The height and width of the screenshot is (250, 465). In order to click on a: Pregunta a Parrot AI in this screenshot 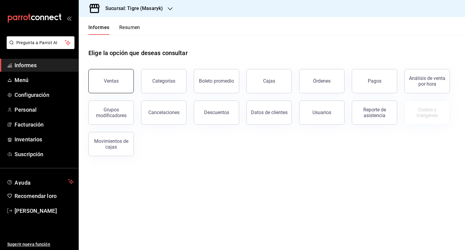, I will do `click(39, 47)`.